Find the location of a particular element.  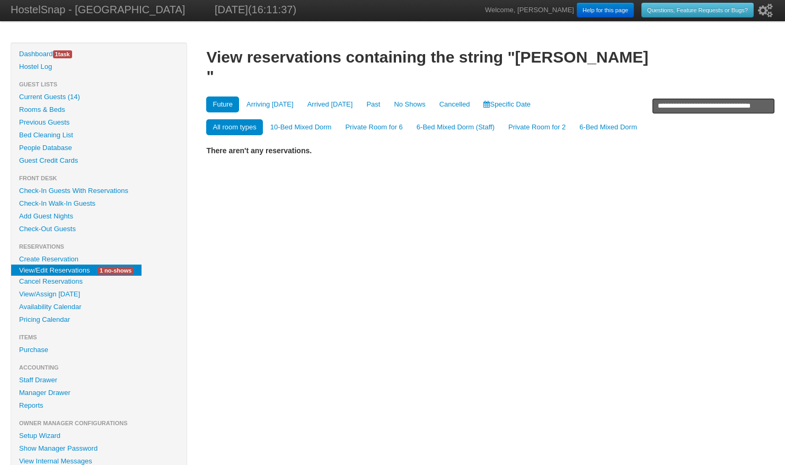

a: View/Edit Reservations is located at coordinates (54, 270).